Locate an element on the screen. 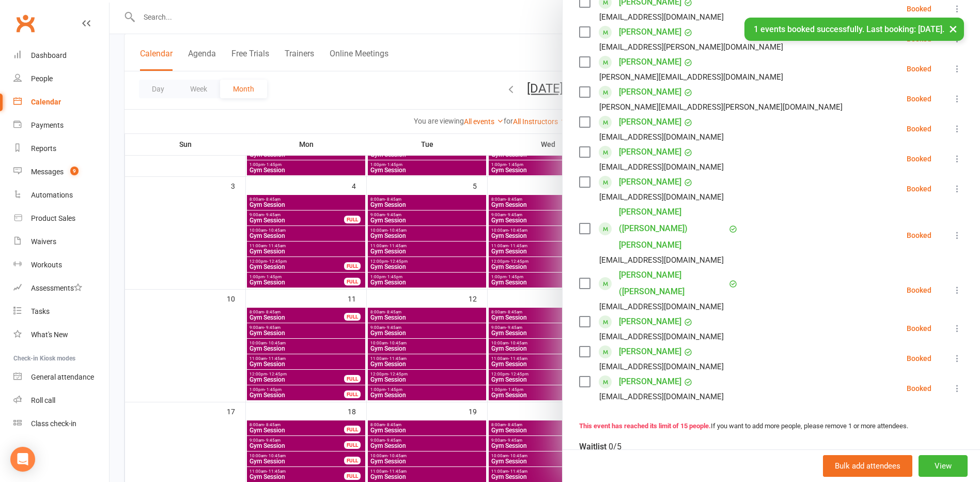 This screenshot has height=482, width=980. div: Reports is located at coordinates (43, 148).